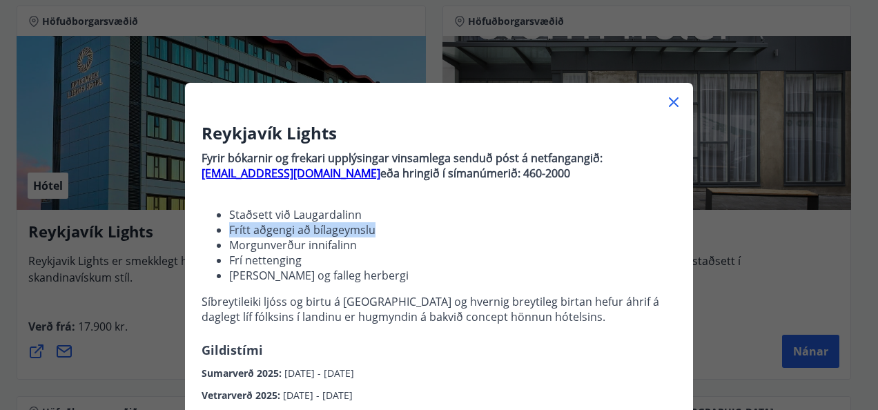 The height and width of the screenshot is (410, 878). Describe the element at coordinates (242, 395) in the screenshot. I see `span: Vetrarverð 2025 :` at that location.